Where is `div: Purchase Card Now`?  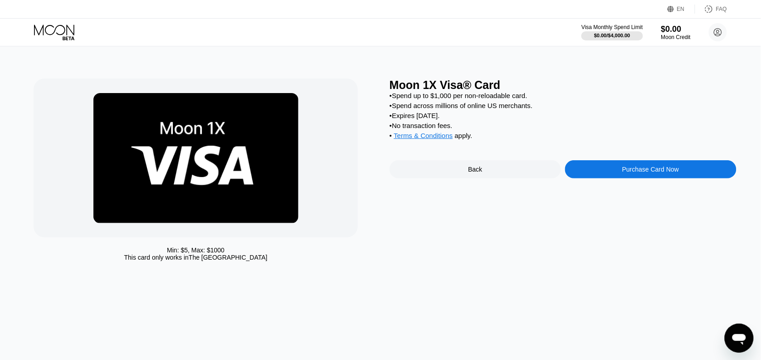 div: Purchase Card Now is located at coordinates (651, 169).